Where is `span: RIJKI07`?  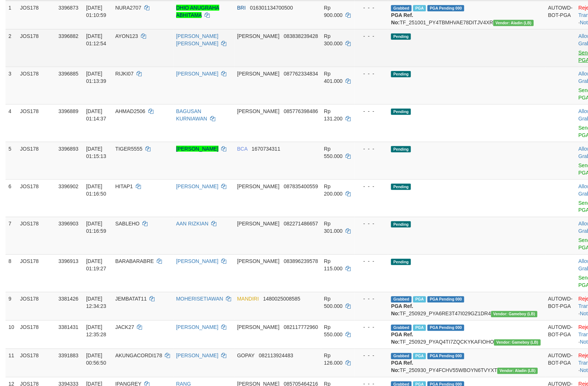 span: RIJKI07 is located at coordinates (124, 74).